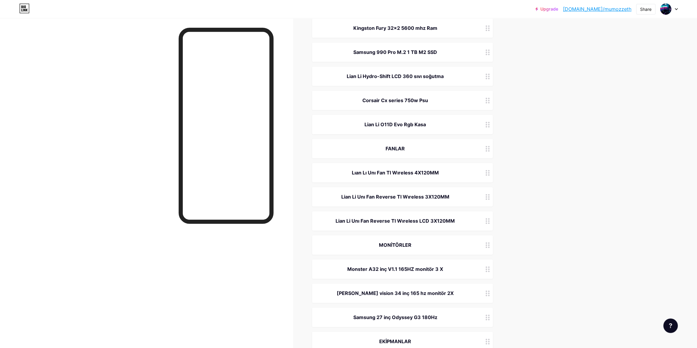  What do you see at coordinates (395, 197) in the screenshot?
I see `div: Lian Li Unı Fan Reverse Tl Wıreless 3X120MM` at bounding box center [395, 197].